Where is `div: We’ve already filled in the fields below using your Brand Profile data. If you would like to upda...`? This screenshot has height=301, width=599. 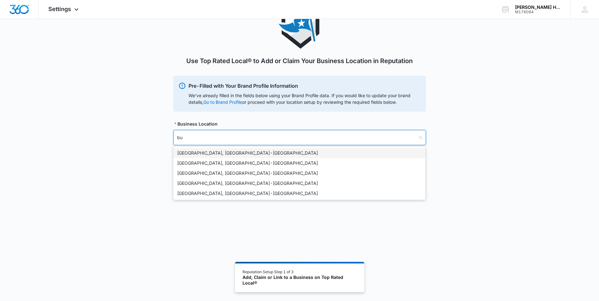
div: We’ve already filled in the fields below using your Brand Profile data. If you would like to upda... is located at coordinates (305, 99).